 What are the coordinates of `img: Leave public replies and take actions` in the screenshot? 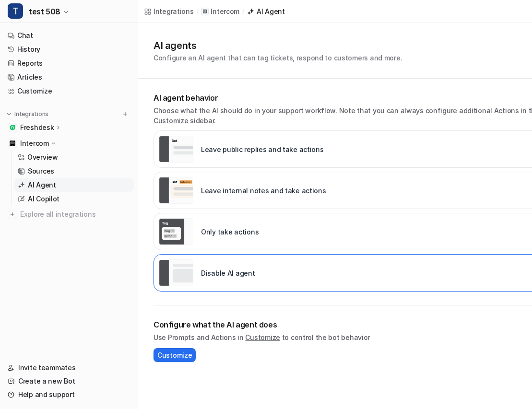 It's located at (176, 149).